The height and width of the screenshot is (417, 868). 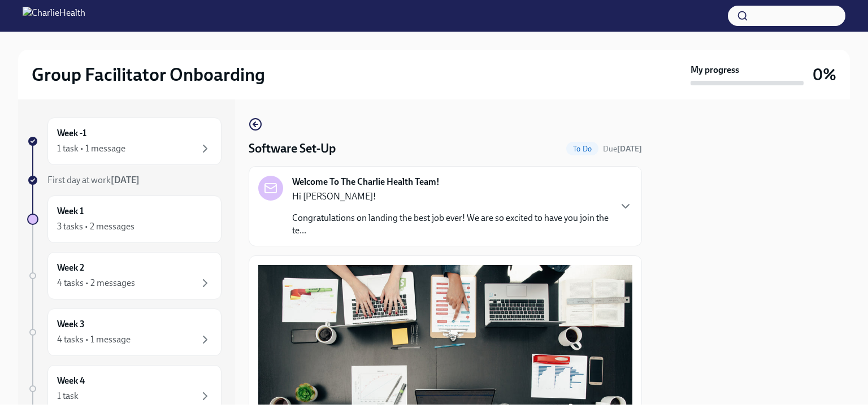 I want to click on span: First day at work, so click(x=93, y=179).